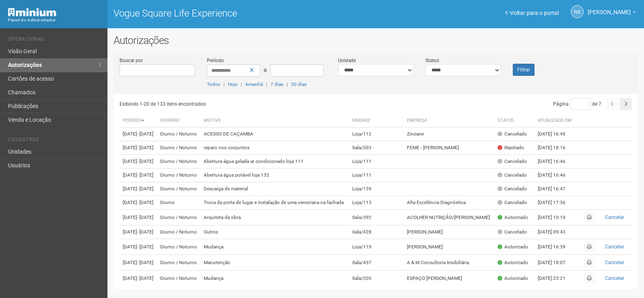  What do you see at coordinates (138, 120) in the screenshot?
I see `th: Período` at bounding box center [138, 120].